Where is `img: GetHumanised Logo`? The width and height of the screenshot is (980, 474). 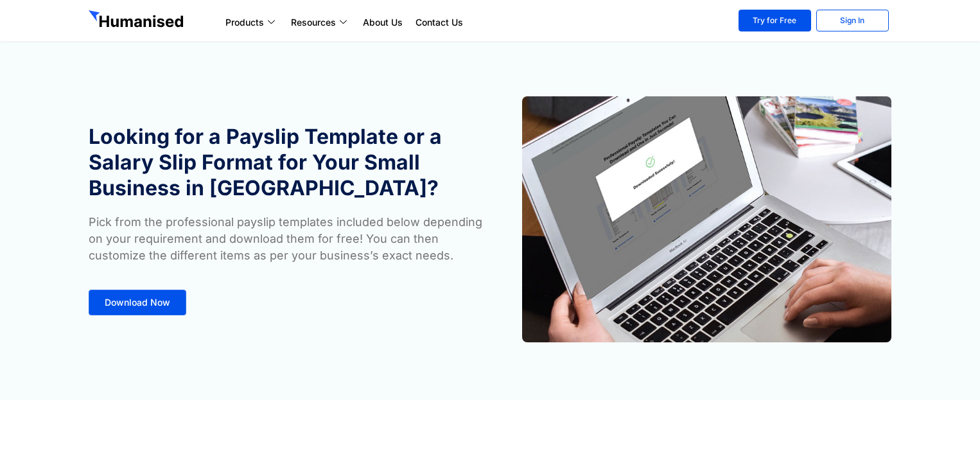 img: GetHumanised Logo is located at coordinates (138, 21).